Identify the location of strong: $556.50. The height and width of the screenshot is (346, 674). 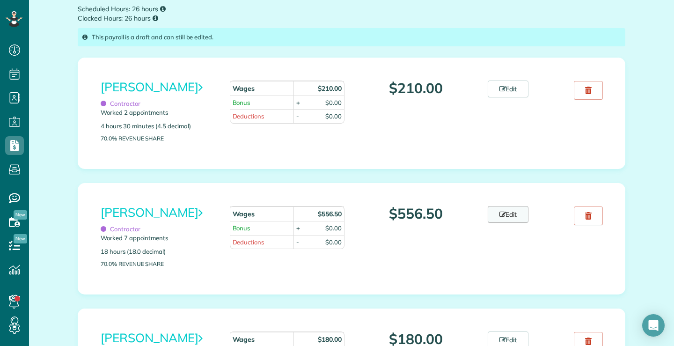
(329, 214).